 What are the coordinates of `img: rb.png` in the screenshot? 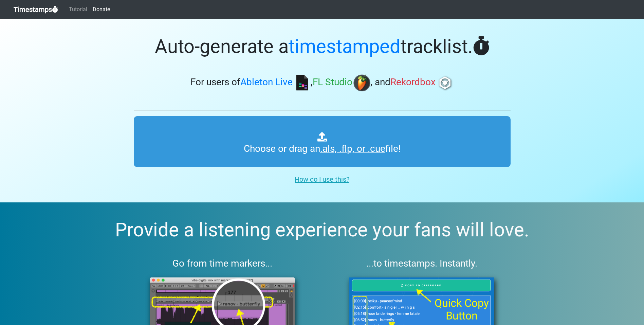 It's located at (445, 83).